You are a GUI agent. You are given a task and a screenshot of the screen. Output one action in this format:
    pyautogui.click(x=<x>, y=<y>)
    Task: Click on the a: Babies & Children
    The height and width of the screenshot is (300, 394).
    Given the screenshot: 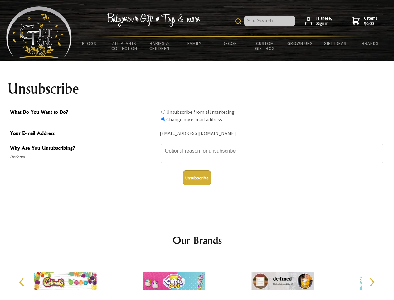 What is the action you would take?
    pyautogui.click(x=160, y=46)
    